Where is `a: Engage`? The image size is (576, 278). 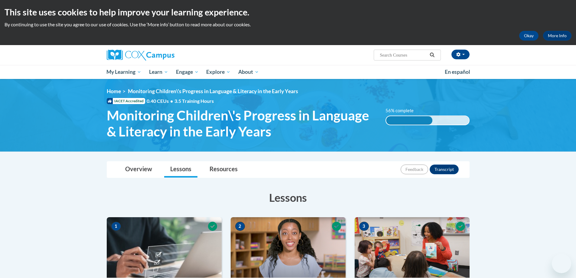
a: Engage is located at coordinates (187, 72).